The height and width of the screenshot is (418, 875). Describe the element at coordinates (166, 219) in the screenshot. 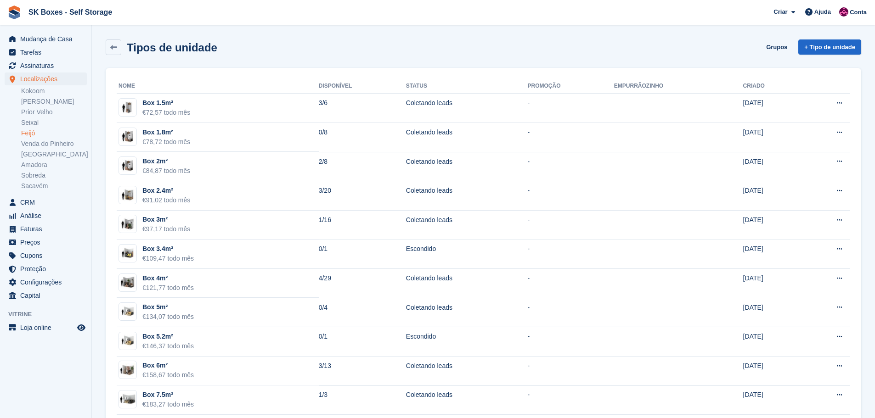

I see `div: Box 3m²` at that location.